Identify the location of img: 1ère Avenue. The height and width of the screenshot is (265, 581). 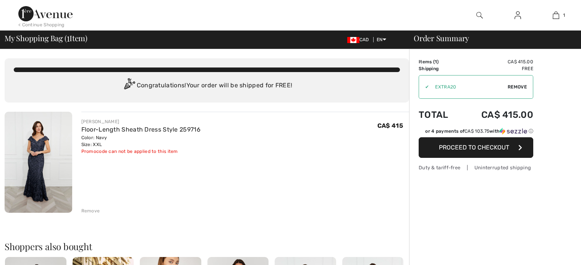
(45, 14).